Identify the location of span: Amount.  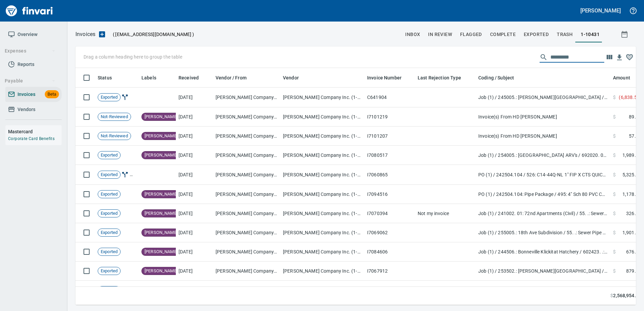
(626, 78).